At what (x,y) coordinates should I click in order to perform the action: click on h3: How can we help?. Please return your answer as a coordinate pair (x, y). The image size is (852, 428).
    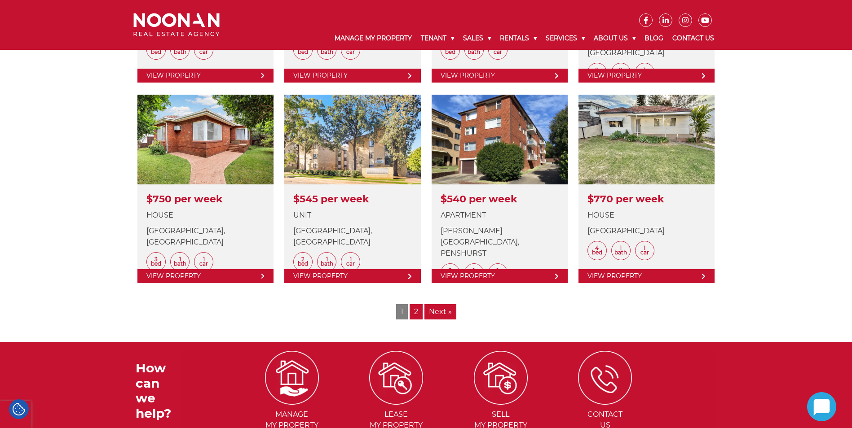
    Looking at the image, I should click on (158, 391).